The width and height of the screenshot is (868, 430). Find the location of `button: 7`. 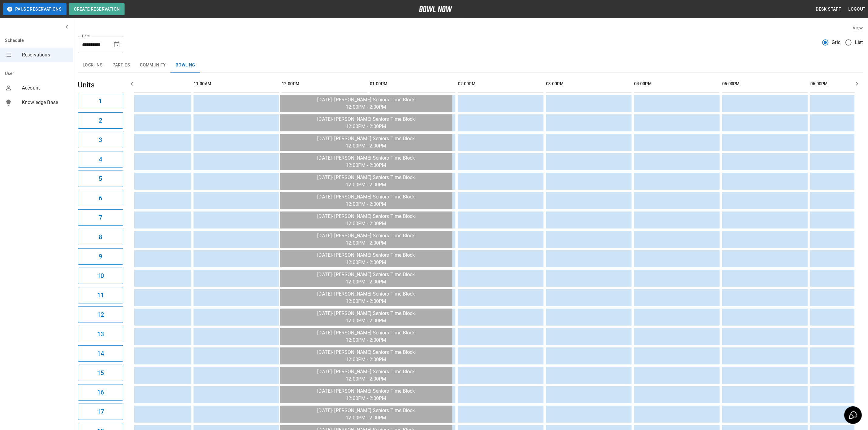

button: 7 is located at coordinates (100, 218).